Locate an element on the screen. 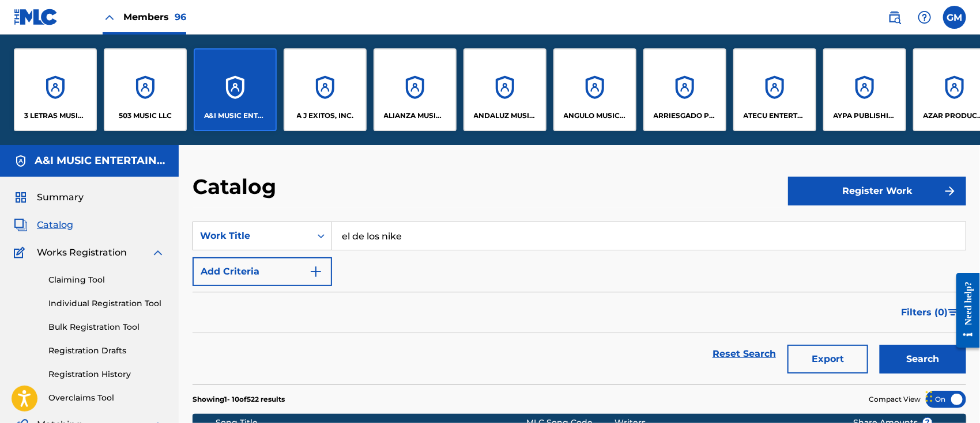  p: ALIANZA MUSIC PUBLISHING, INC is located at coordinates (415, 116).